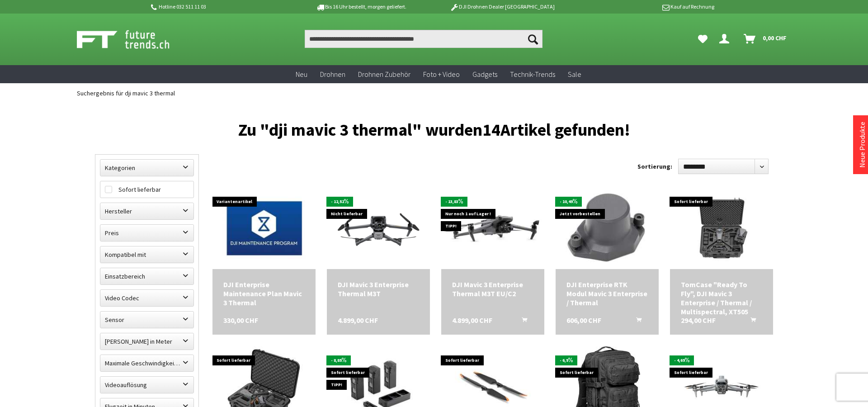 The width and height of the screenshot is (868, 407). Describe the element at coordinates (384, 74) in the screenshot. I see `span: Drohnen Zubehör` at that location.